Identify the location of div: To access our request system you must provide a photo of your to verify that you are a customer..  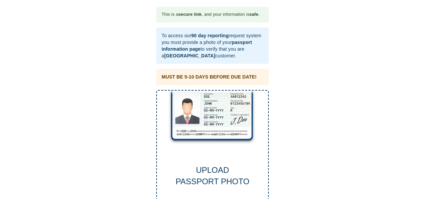
(212, 46).